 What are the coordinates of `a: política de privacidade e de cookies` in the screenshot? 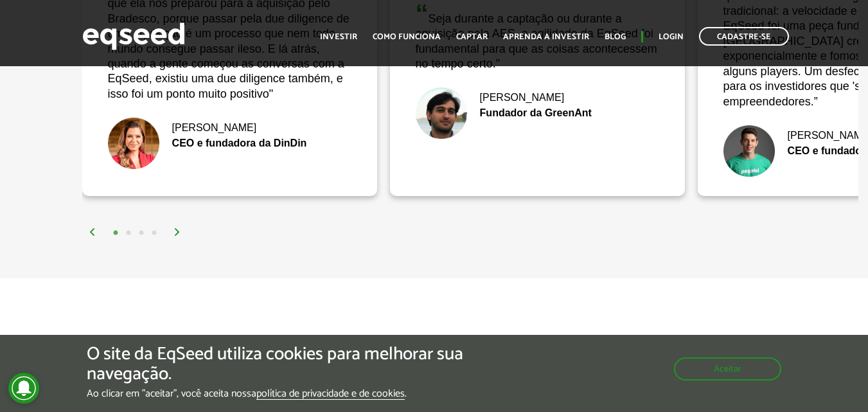 It's located at (330, 394).